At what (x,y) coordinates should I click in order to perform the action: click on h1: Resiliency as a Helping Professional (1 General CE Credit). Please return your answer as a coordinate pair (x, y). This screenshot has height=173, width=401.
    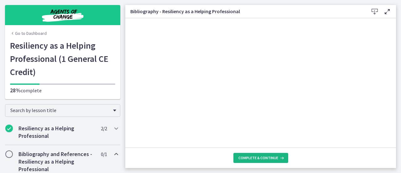
    Looking at the image, I should click on (63, 59).